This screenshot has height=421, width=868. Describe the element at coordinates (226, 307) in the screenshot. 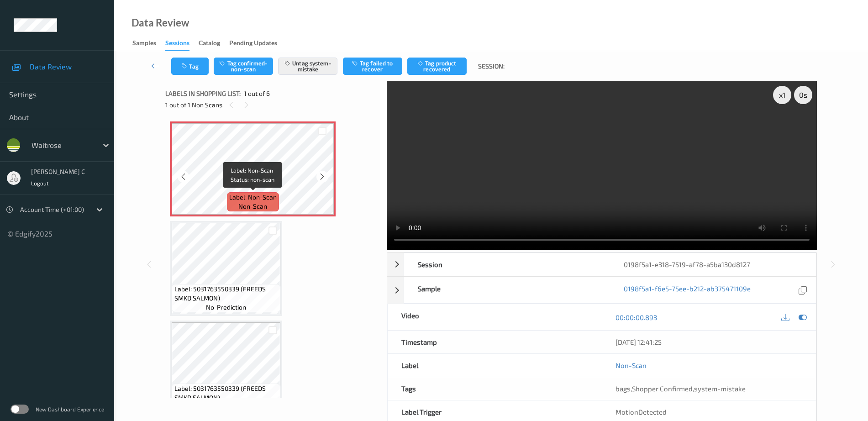

I see `span: no-prediction` at that location.